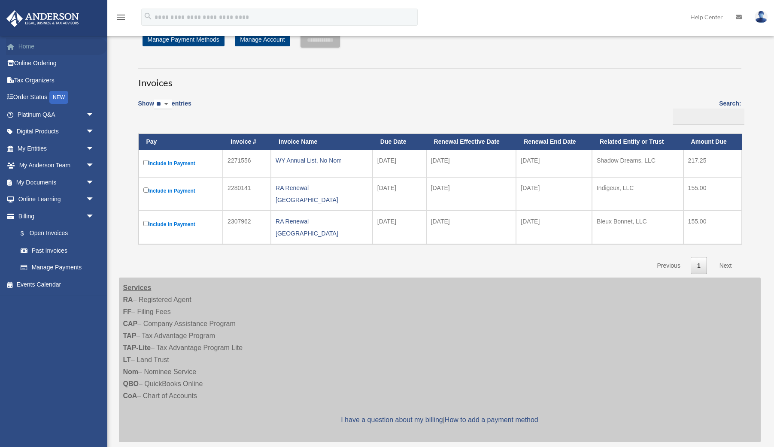 The image size is (774, 447). What do you see at coordinates (491, 420) in the screenshot?
I see `a: How to add a payment method` at bounding box center [491, 420].